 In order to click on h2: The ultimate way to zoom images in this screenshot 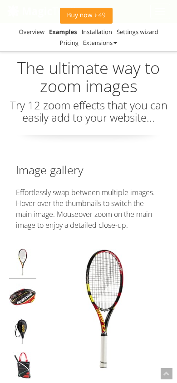, I will do `click(88, 77)`.